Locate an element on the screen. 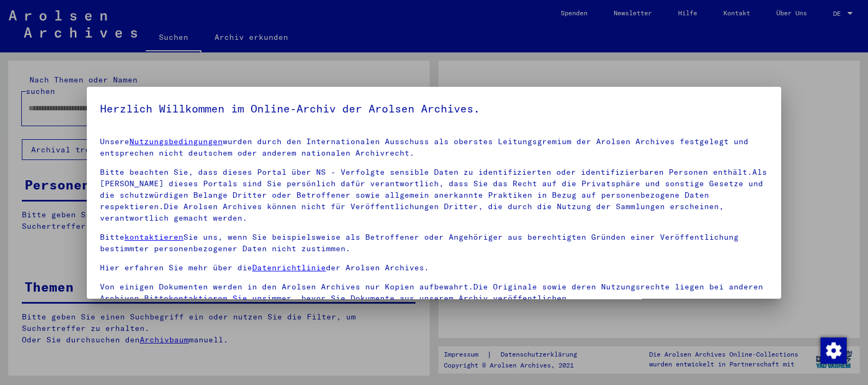  a: kontaktieren Sie uns is located at coordinates (218, 298).